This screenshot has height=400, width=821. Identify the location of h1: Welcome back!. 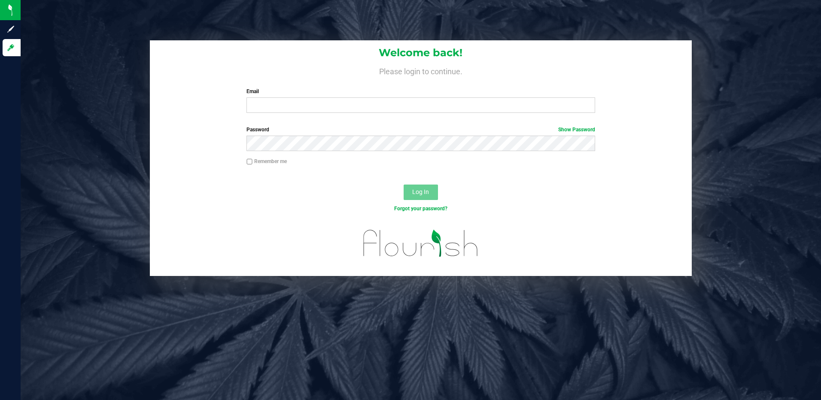
(421, 53).